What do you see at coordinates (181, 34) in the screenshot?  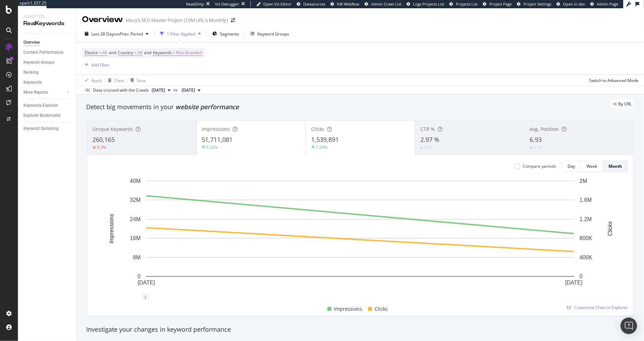 I see `div: 1 Filter Applied` at bounding box center [181, 34].